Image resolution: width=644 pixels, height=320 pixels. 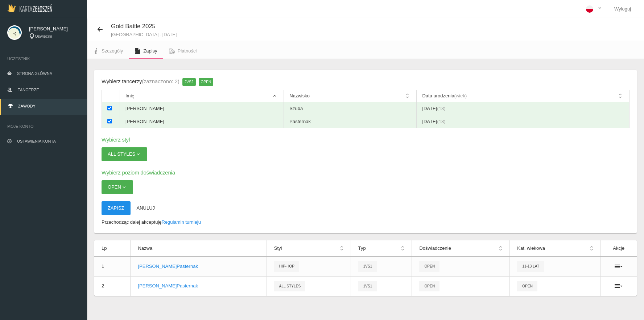 I want to click on td: 1, so click(x=112, y=267).